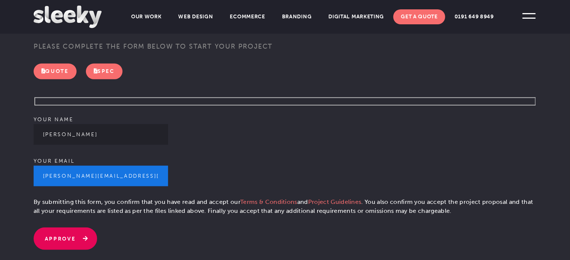 The height and width of the screenshot is (260, 570). I want to click on input: Your name, so click(101, 134).